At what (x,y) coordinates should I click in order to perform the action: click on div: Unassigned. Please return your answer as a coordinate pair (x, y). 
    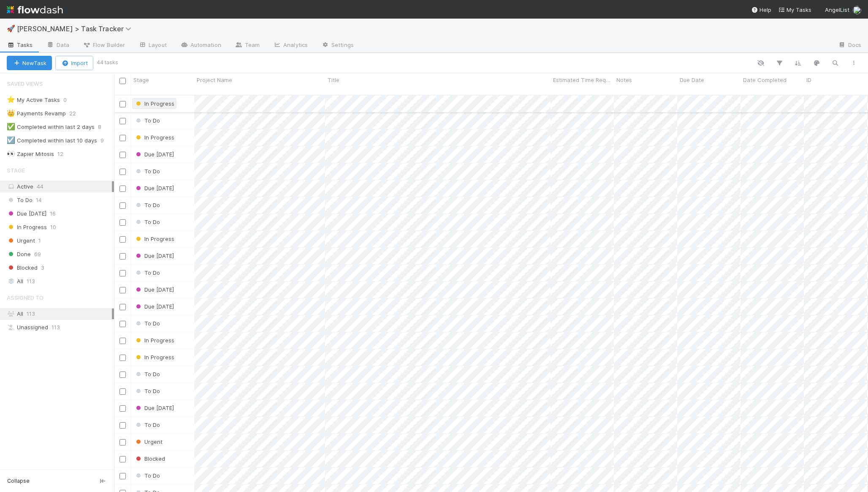
    Looking at the image, I should click on (59, 327).